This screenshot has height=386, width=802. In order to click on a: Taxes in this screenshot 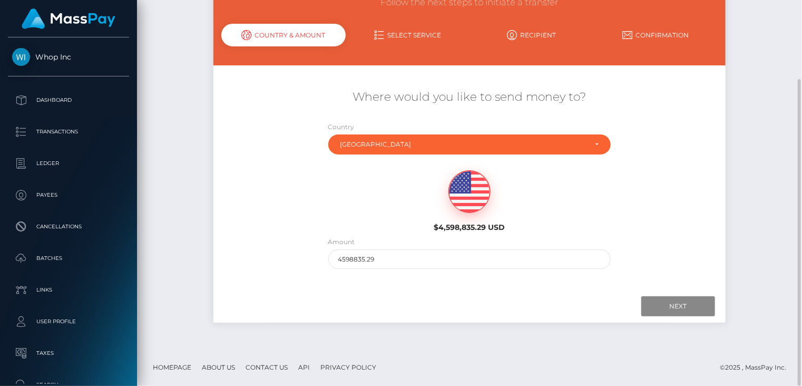, I will do `click(69, 353)`.